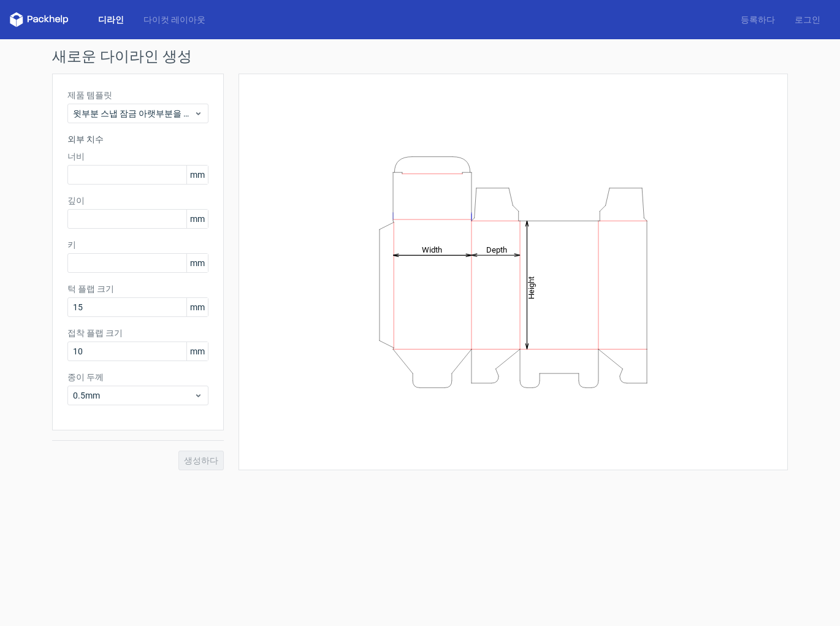  I want to click on tspan: Height, so click(531, 287).